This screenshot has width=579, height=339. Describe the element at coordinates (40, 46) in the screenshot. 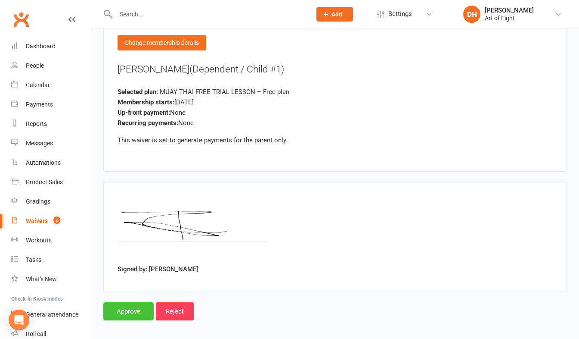

I see `div: Dashboard` at that location.